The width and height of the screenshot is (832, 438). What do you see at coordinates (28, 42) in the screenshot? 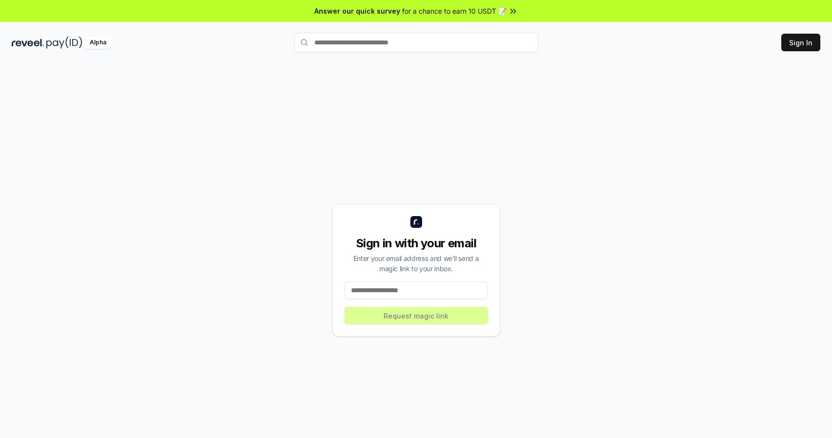
I see `img: reveel_dark` at bounding box center [28, 42].